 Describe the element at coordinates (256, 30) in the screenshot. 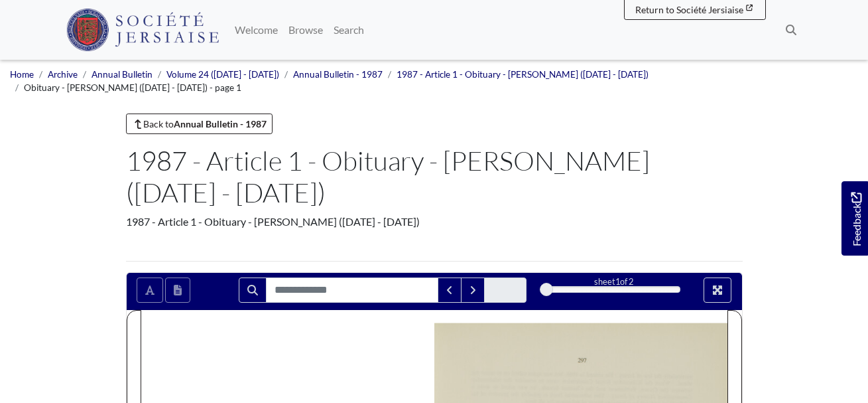

I see `a: Welcome` at that location.